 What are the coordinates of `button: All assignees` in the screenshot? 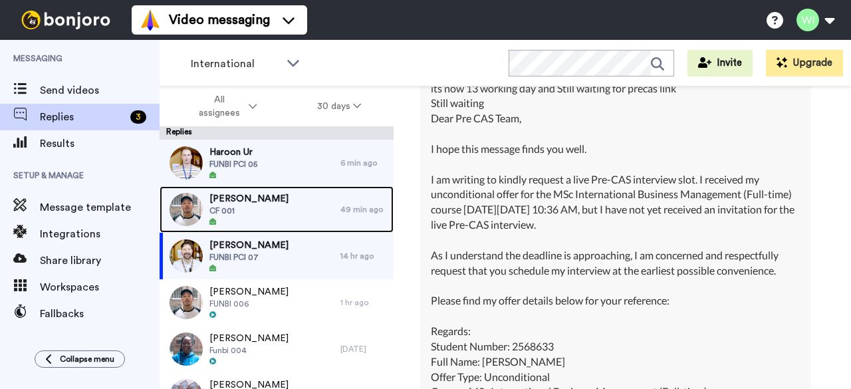 It's located at (225, 106).